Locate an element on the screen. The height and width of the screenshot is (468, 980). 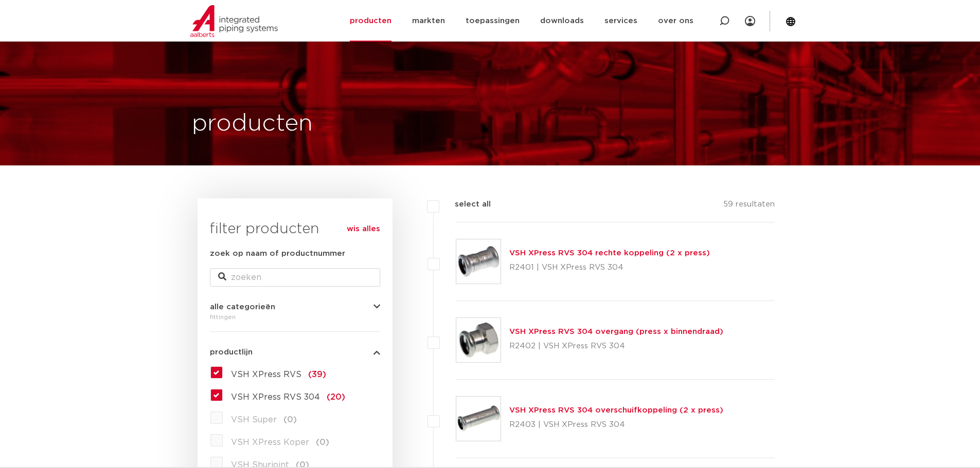
p: R2403 | VSH XPress RVS 304 is located at coordinates (616, 425).